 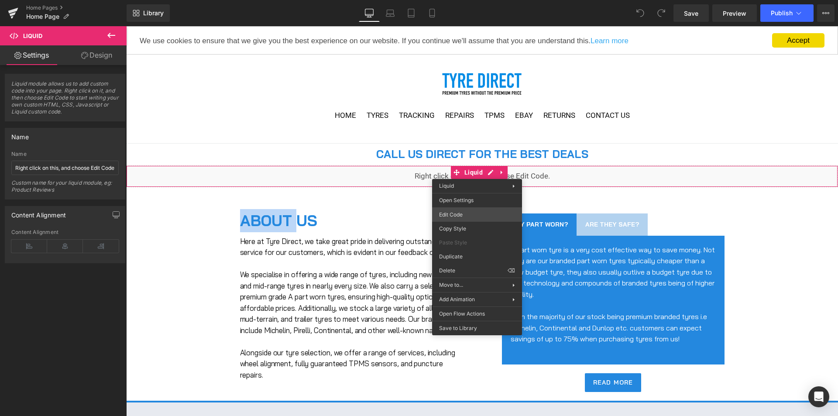 What do you see at coordinates (640, 13) in the screenshot?
I see `button: Undo` at bounding box center [640, 13].